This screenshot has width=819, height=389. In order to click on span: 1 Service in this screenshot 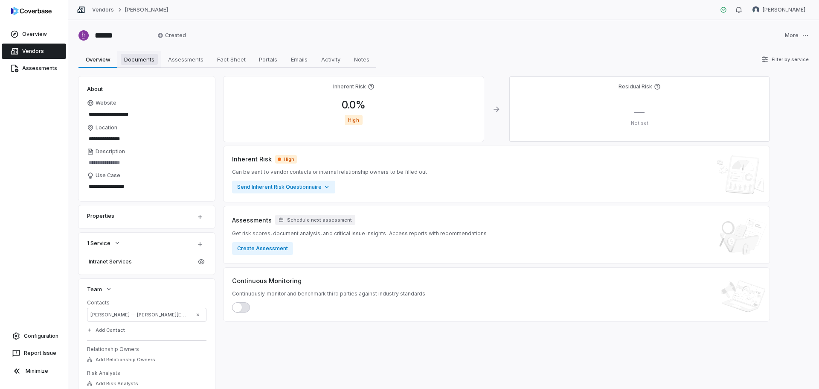, I will do `click(99, 243)`.